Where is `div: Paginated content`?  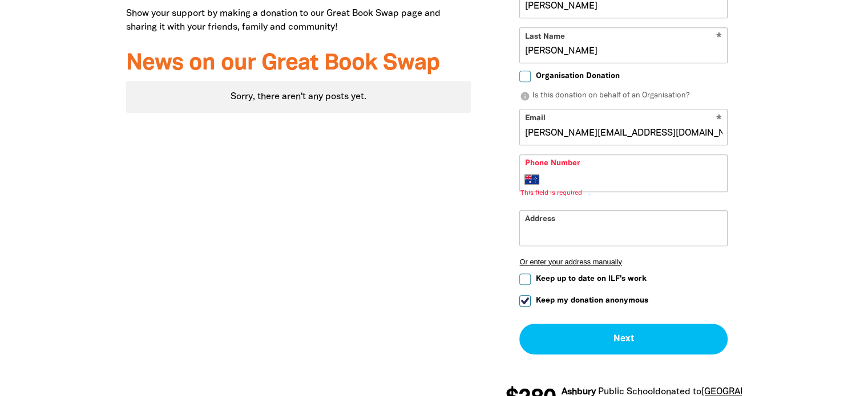 div: Paginated content is located at coordinates (298, 97).